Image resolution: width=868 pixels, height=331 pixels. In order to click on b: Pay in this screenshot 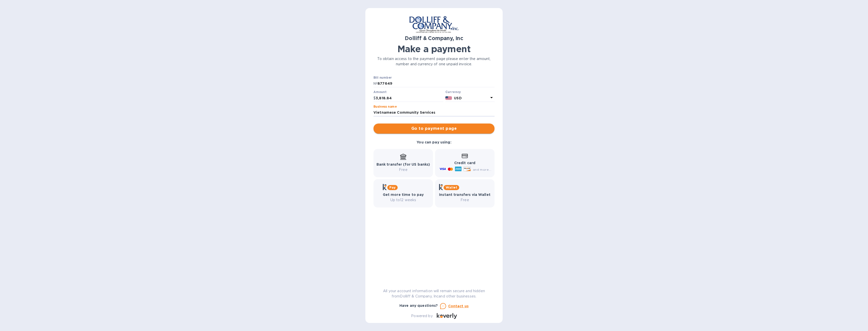, I will do `click(392, 187)`.